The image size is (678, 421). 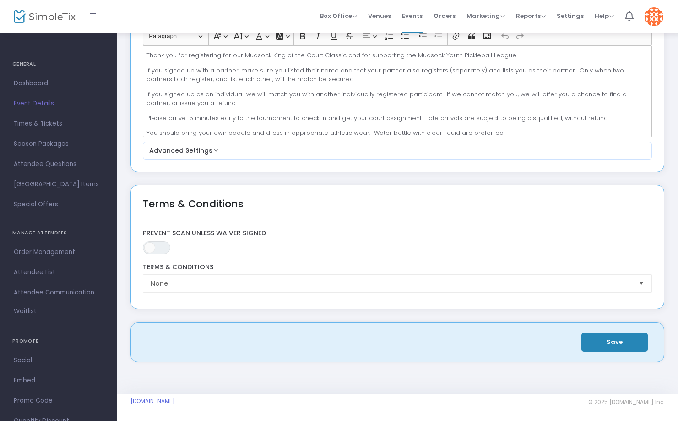 What do you see at coordinates (58, 204) in the screenshot?
I see `span: Special Offers` at bounding box center [58, 204].